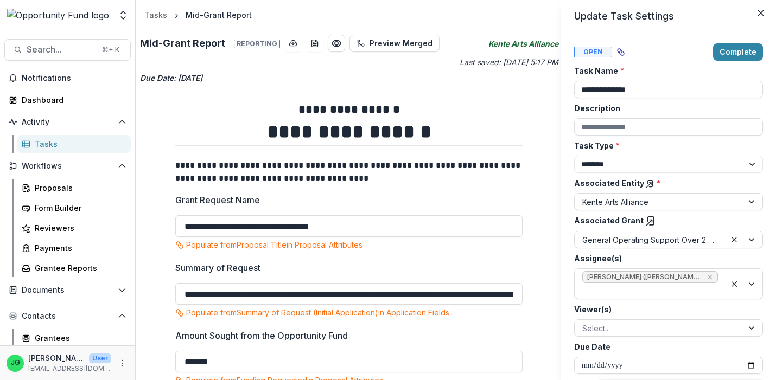 This screenshot has height=380, width=776. What do you see at coordinates (665, 221) in the screenshot?
I see `label: Associated Grant` at bounding box center [665, 221].